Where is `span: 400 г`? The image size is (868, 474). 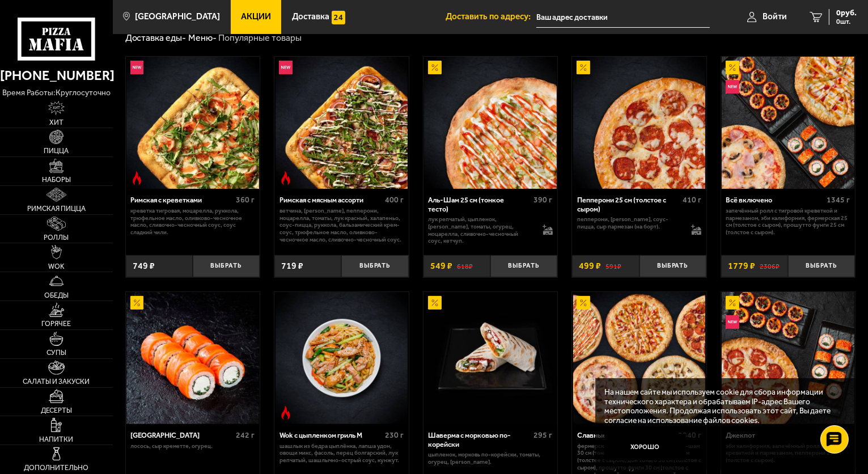 span: 400 г is located at coordinates (394, 200).